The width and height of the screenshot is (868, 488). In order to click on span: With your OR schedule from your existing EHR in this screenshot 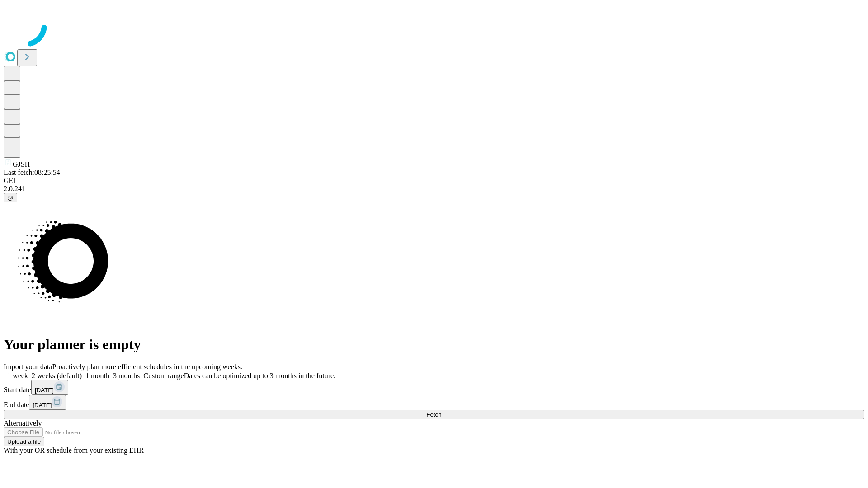, I will do `click(73, 450)`.